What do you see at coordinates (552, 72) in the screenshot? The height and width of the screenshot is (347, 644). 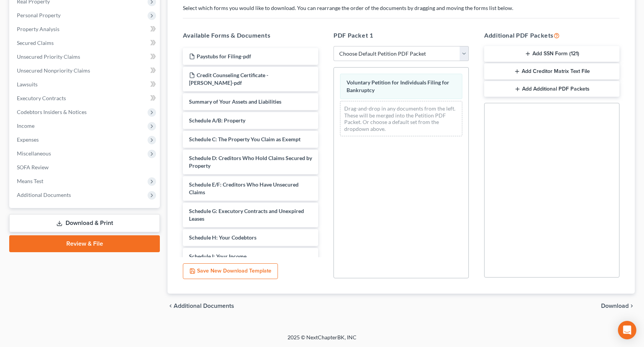 I see `button: Add Creditor Matrix Text File` at bounding box center [552, 72].